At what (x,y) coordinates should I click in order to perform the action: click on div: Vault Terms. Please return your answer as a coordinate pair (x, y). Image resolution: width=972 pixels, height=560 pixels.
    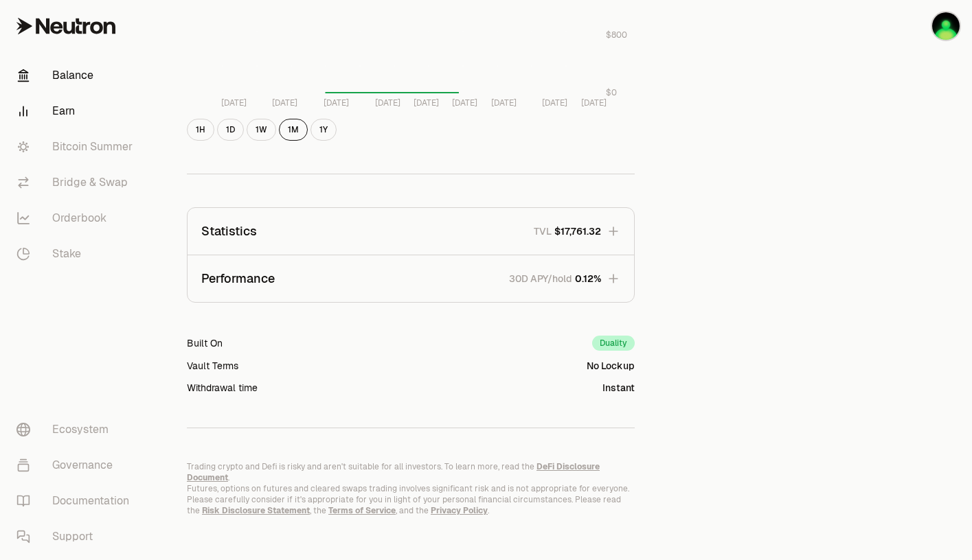
    Looking at the image, I should click on (212, 365).